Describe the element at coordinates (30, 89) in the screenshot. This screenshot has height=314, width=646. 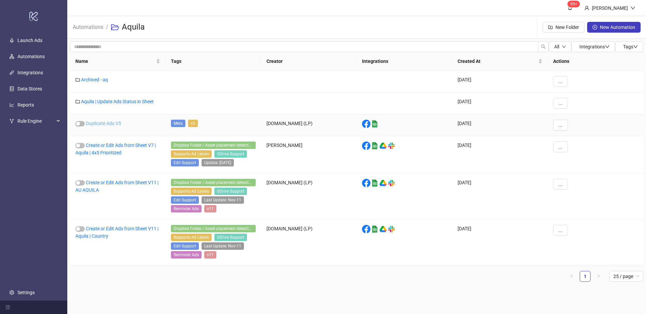
I see `a: Data Stores` at that location.